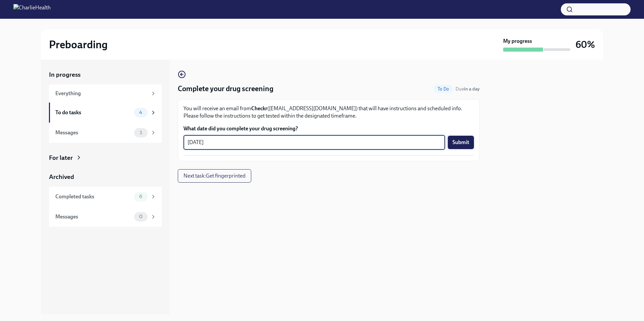 The height and width of the screenshot is (321, 644). I want to click on h3: 60%, so click(585, 45).